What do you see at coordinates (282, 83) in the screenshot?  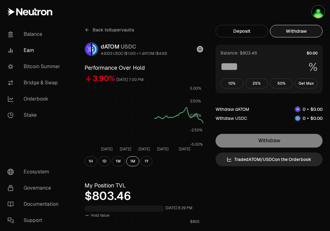 I see `button: 50%` at bounding box center [282, 83].